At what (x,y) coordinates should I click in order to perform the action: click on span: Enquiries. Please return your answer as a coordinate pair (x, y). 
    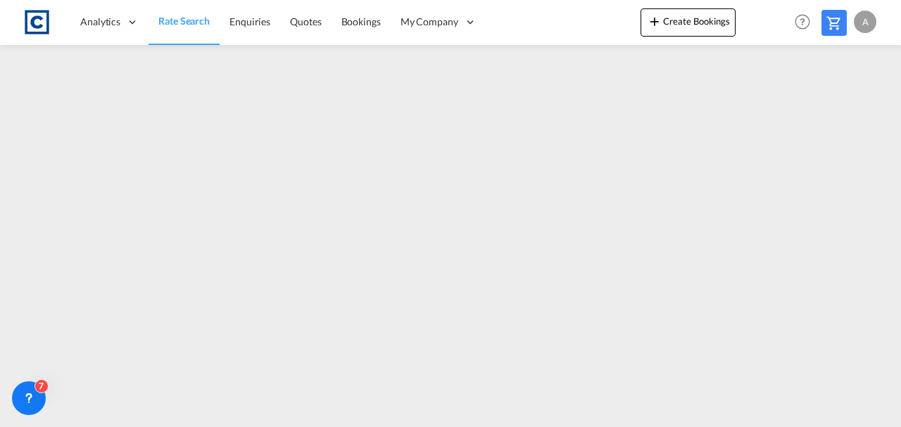
    Looking at the image, I should click on (250, 21).